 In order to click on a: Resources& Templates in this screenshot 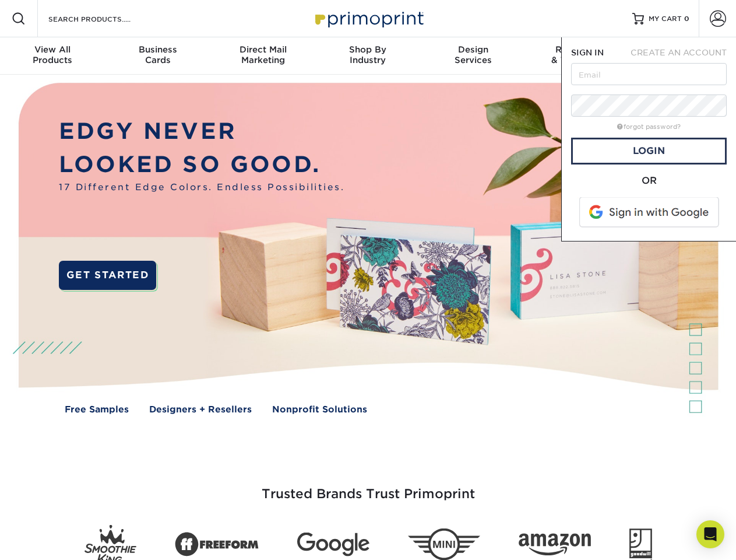, I will do `click(578, 56)`.